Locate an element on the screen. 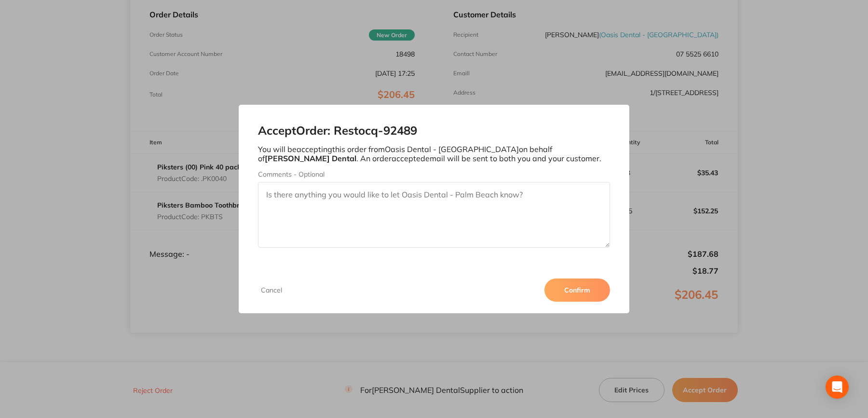  label: Comments - Optional is located at coordinates (434, 174).